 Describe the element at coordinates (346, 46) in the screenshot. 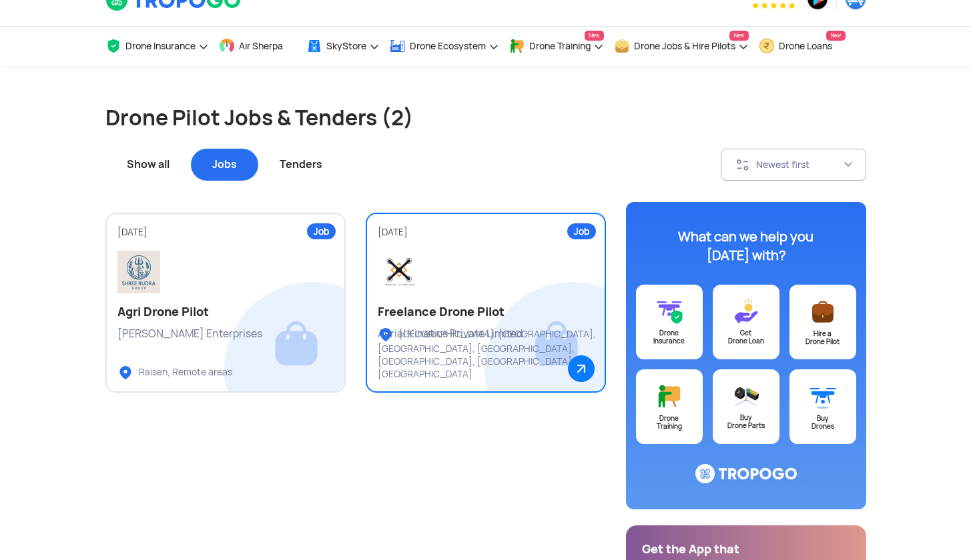

I see `span: SkyStore` at that location.